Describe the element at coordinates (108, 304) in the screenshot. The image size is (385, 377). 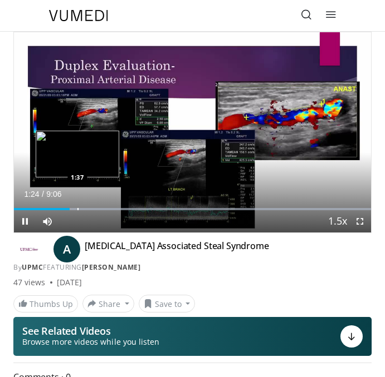
I see `button: Share` at that location.